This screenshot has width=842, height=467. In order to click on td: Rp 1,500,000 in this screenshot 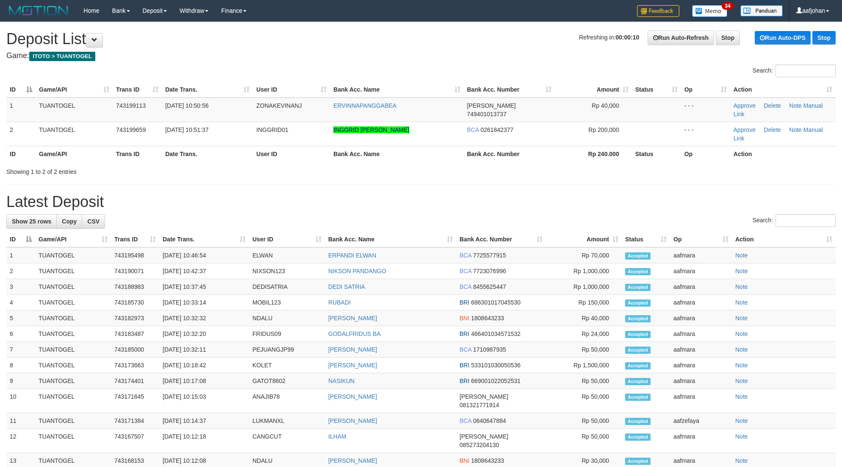, I will do `click(584, 365)`.